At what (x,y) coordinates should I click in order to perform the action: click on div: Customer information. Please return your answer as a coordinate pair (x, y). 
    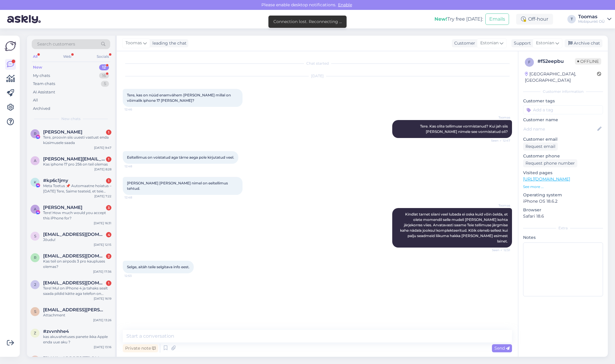
    Looking at the image, I should click on (563, 91).